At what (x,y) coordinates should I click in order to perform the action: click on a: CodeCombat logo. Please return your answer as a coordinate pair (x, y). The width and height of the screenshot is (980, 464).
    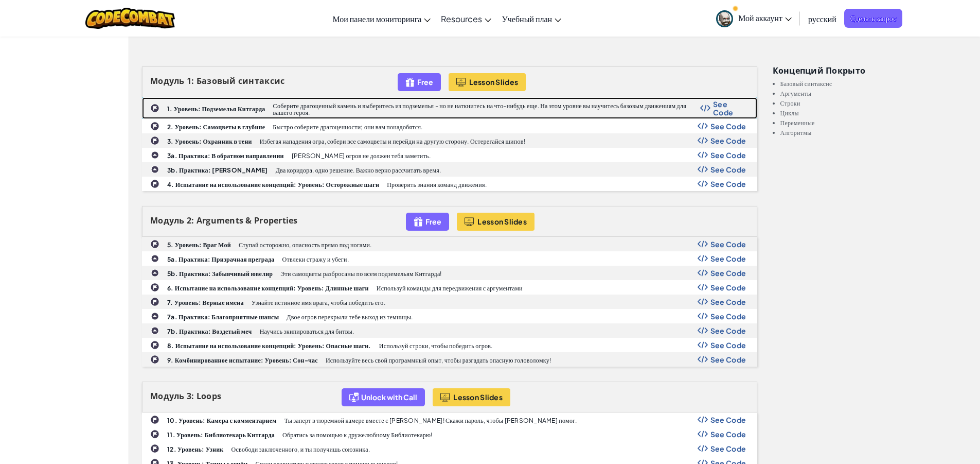
    Looking at the image, I should click on (131, 18).